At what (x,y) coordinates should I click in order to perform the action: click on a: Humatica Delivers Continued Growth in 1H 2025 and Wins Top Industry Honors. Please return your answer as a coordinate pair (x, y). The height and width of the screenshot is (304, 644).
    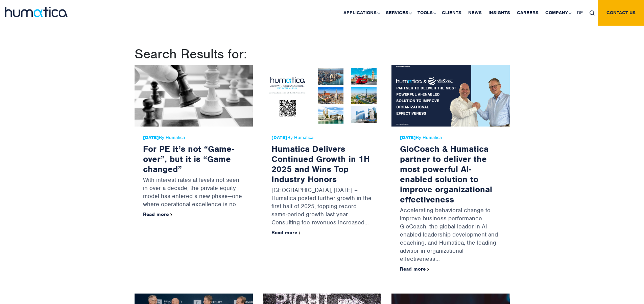
    Looking at the image, I should click on (320, 164).